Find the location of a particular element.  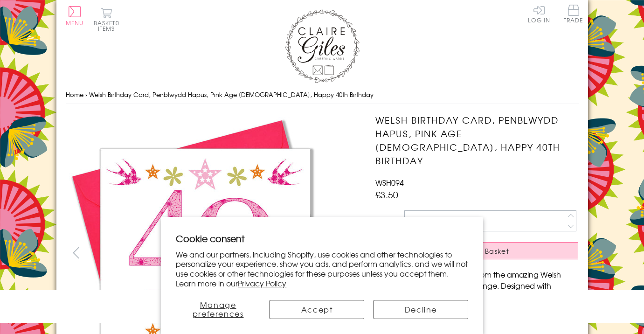

h2: Cookie consent is located at coordinates (322, 238).